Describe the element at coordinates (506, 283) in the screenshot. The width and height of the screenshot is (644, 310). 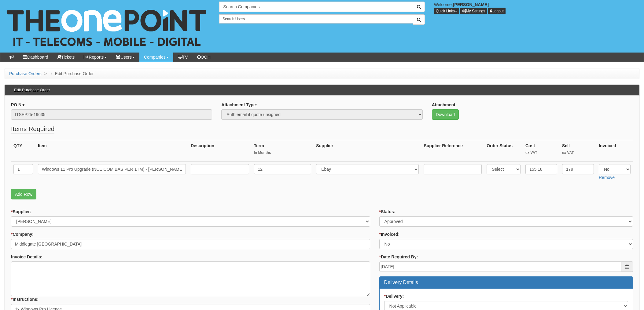
I see `h3: Delivery Details` at that location.